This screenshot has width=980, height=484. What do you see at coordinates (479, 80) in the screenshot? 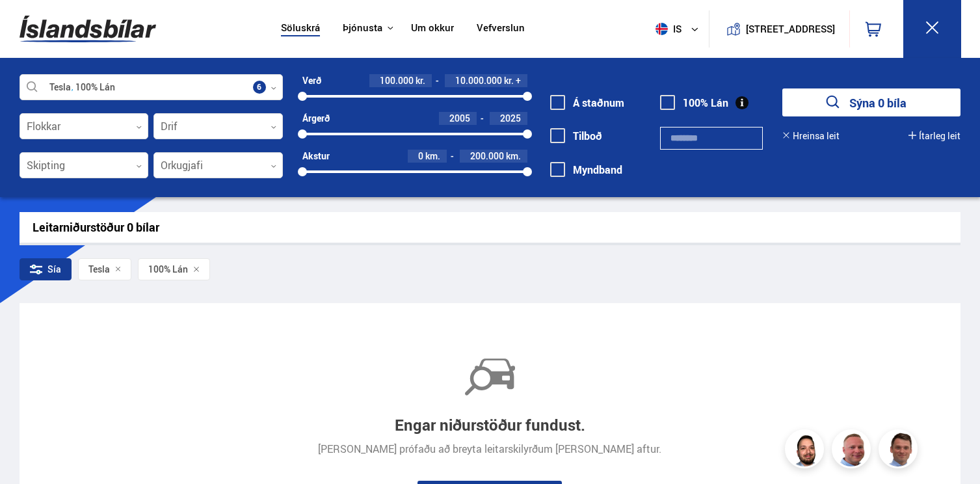
I see `span: 10.000.000` at bounding box center [479, 80].